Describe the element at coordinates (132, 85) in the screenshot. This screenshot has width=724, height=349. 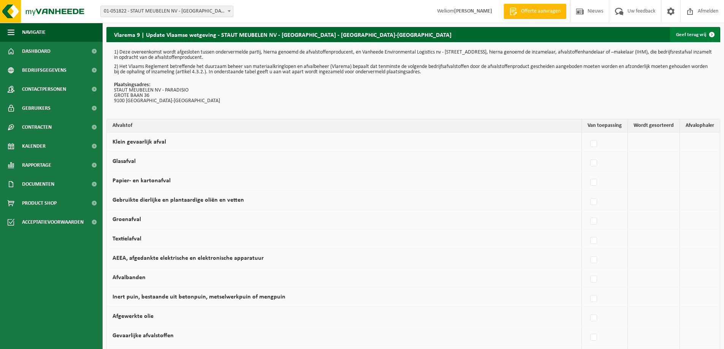
I see `strong: Plaatsingsadres:` at that location.